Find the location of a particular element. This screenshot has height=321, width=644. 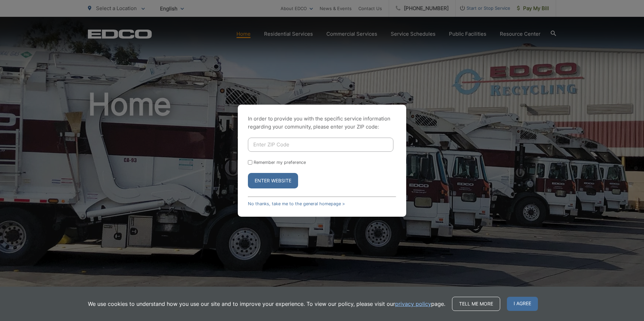

a: privacy policy is located at coordinates (413, 304).